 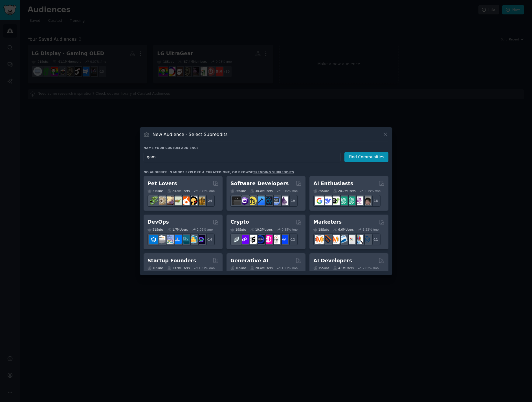 I want to click on div: + 24, so click(x=209, y=200).